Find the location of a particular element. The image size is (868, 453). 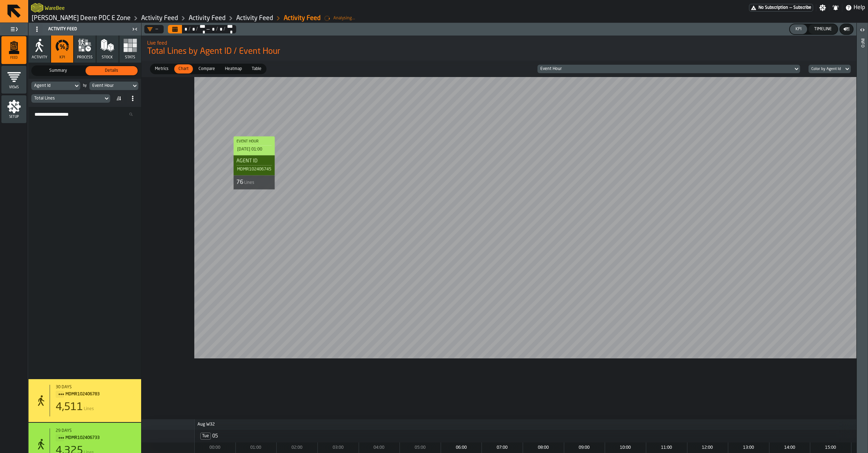

span: Metrics is located at coordinates (161, 69).